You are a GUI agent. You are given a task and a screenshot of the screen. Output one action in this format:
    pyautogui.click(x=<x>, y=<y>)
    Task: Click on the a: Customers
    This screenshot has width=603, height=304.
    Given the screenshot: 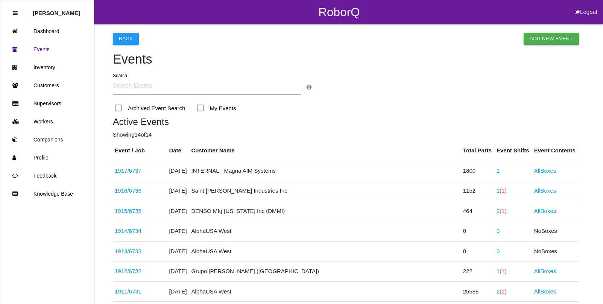 What is the action you would take?
    pyautogui.click(x=47, y=85)
    